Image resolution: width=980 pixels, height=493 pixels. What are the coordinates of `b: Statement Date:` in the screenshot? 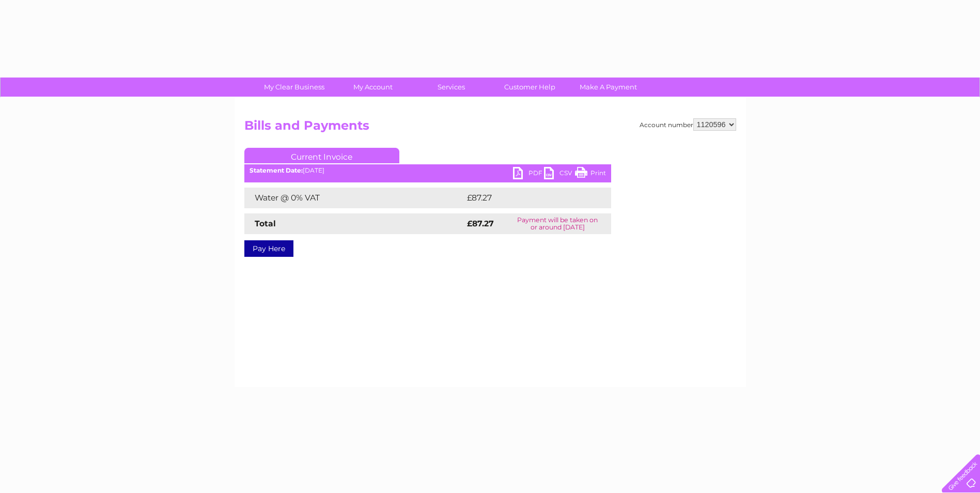 It's located at (276, 170).